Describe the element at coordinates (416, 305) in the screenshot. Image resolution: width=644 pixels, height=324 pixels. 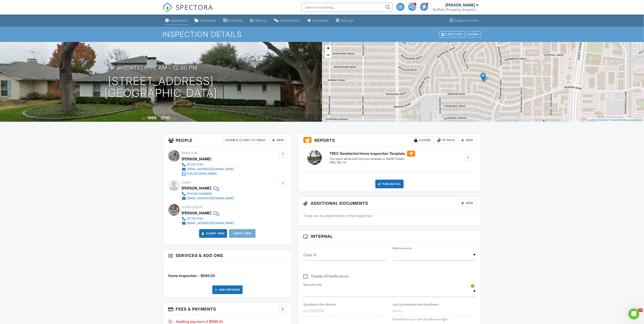
I see `label: Last Synchronized with QuickBooks:` at that location.